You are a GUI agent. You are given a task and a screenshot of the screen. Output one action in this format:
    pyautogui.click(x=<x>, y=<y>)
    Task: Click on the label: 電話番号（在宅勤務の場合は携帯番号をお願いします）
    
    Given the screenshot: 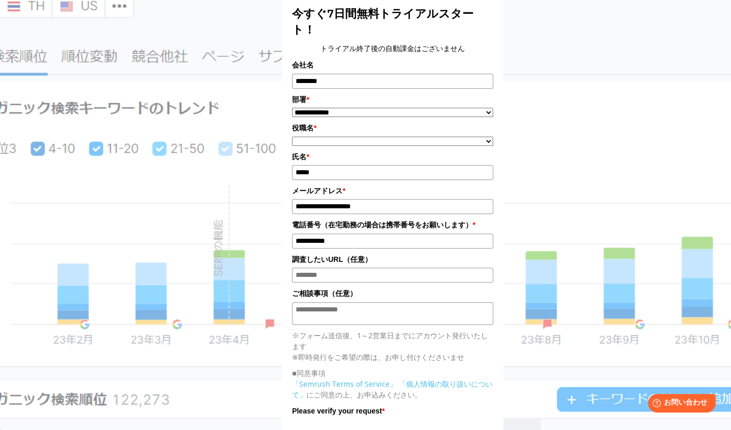 What is the action you would take?
    pyautogui.click(x=393, y=225)
    